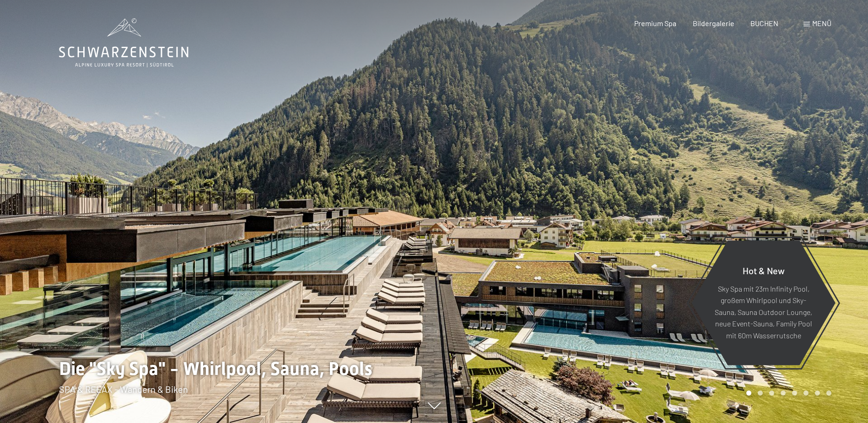  Describe the element at coordinates (772, 393) in the screenshot. I see `div: Carousel Page 3` at that location.